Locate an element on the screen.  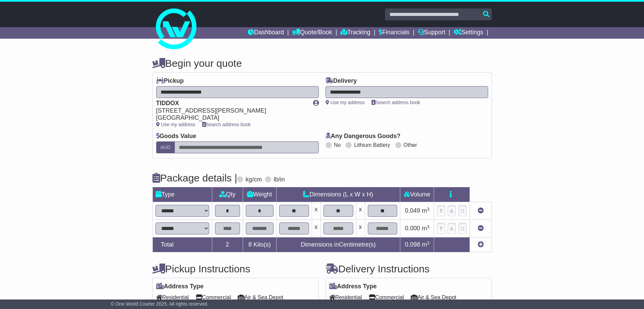
a: Tracking is located at coordinates (355, 33).